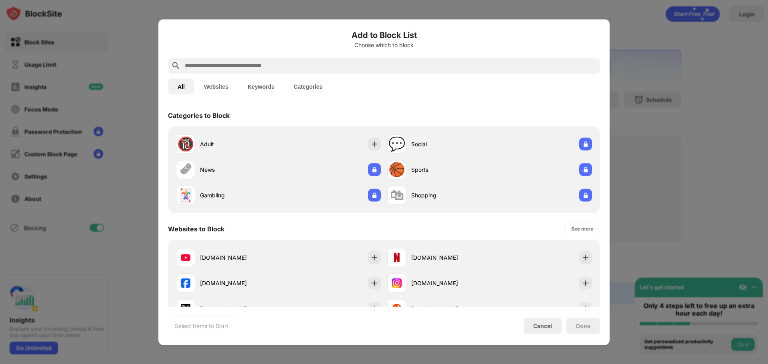 The image size is (768, 364). I want to click on button: Keywords, so click(261, 86).